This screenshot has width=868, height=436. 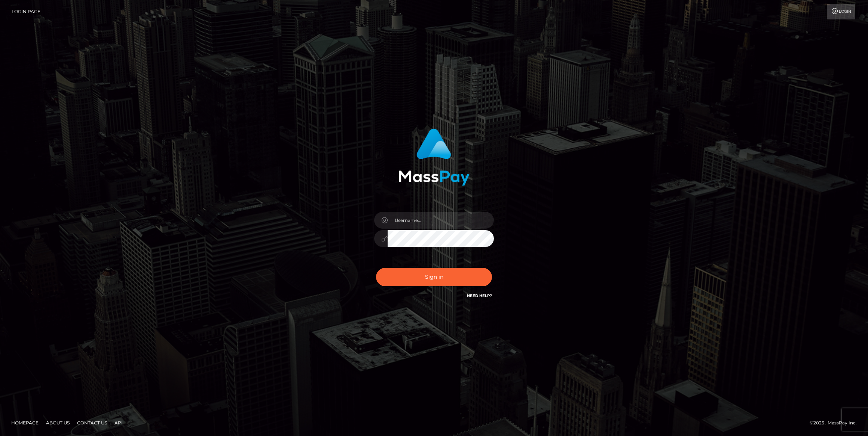 I want to click on div: © 2025 , MassPay Inc., so click(x=836, y=423).